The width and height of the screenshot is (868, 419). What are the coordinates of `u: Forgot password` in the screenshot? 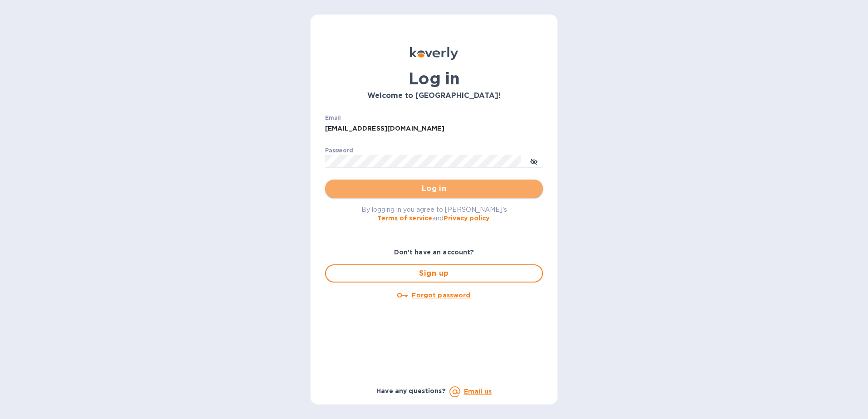 It's located at (441, 295).